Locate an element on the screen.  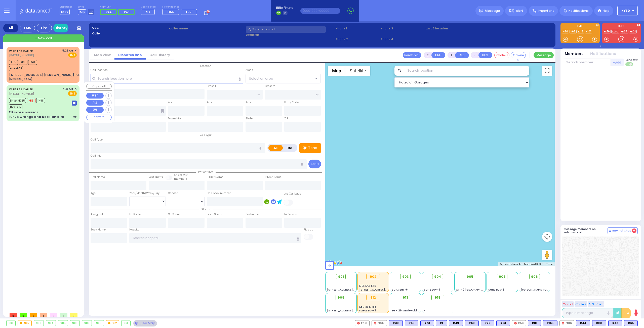
span: M16 is located at coordinates (31, 101).